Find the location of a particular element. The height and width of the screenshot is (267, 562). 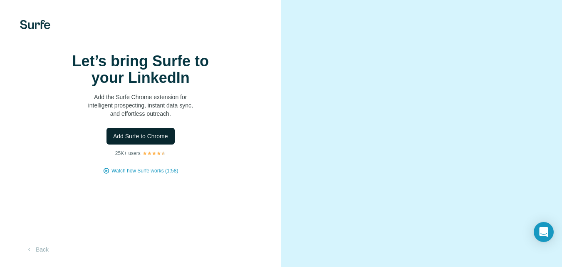

p: Add the Surfe Chrome extension for intelligent prospecting, instant data sync, and effortless out... is located at coordinates (141, 105).